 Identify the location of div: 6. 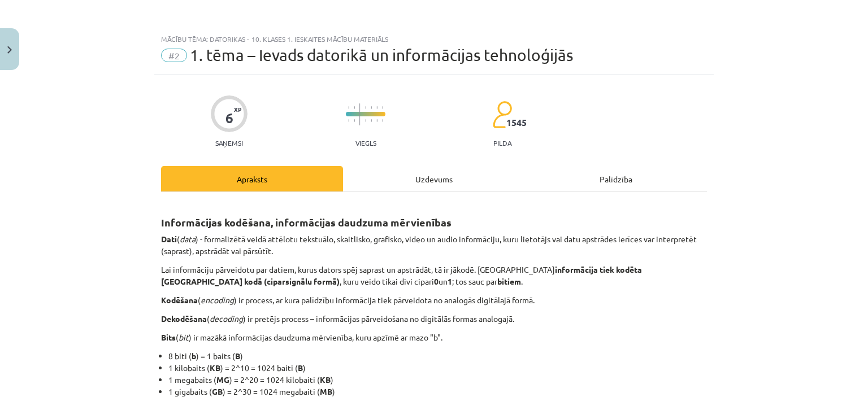
(229, 118).